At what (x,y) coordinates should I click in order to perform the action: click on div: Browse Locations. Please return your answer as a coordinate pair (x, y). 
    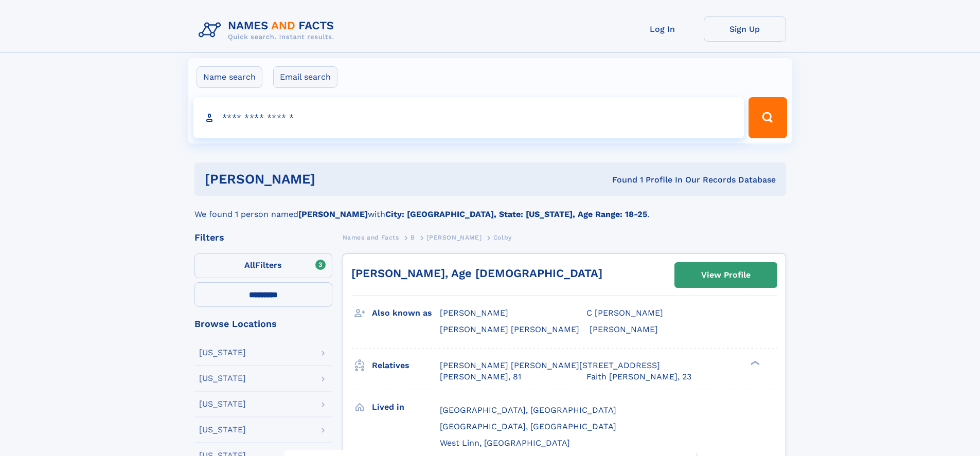
    Looking at the image, I should click on (263, 324).